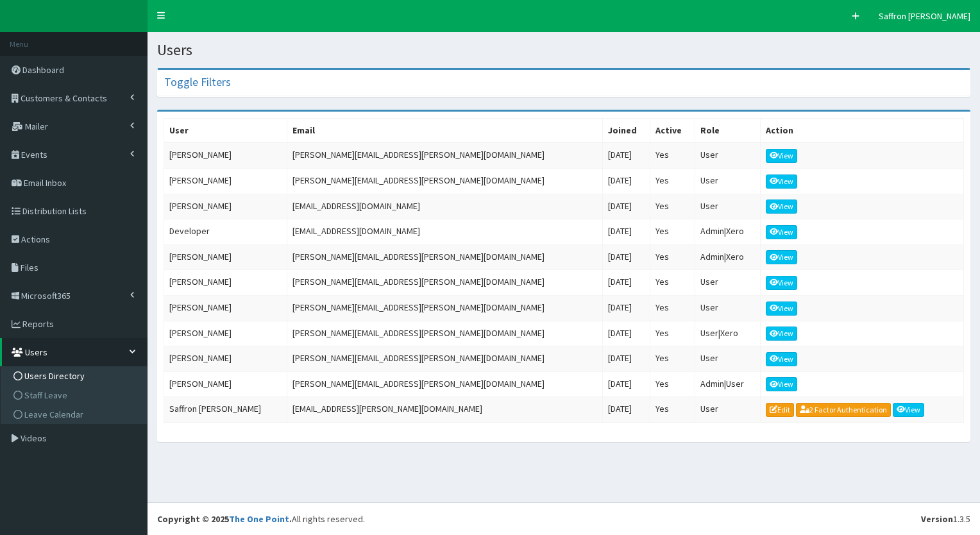  Describe the element at coordinates (35, 240) in the screenshot. I see `span: Actions` at that location.